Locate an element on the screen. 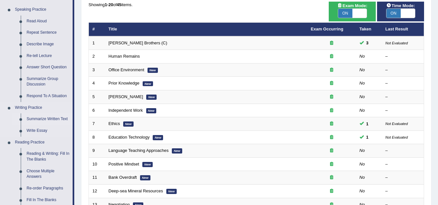  span: Time Mode: is located at coordinates (401, 6).